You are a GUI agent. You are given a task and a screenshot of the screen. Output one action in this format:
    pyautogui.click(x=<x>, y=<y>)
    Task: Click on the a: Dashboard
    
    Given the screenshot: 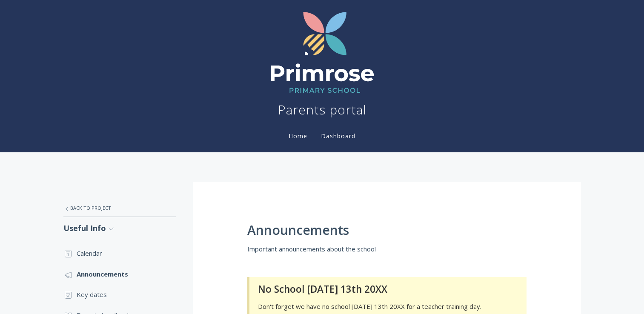 What is the action you would take?
    pyautogui.click(x=338, y=136)
    